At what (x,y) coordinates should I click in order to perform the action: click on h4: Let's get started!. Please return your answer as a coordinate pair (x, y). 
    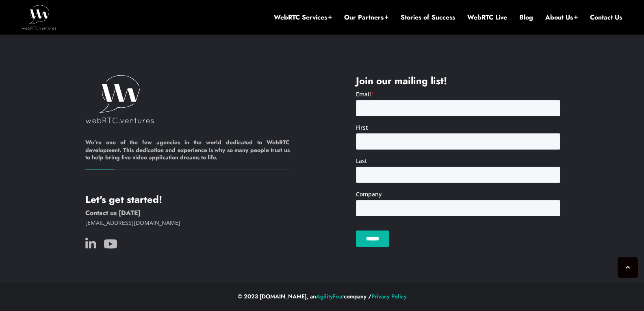
    Looking at the image, I should click on (188, 199).